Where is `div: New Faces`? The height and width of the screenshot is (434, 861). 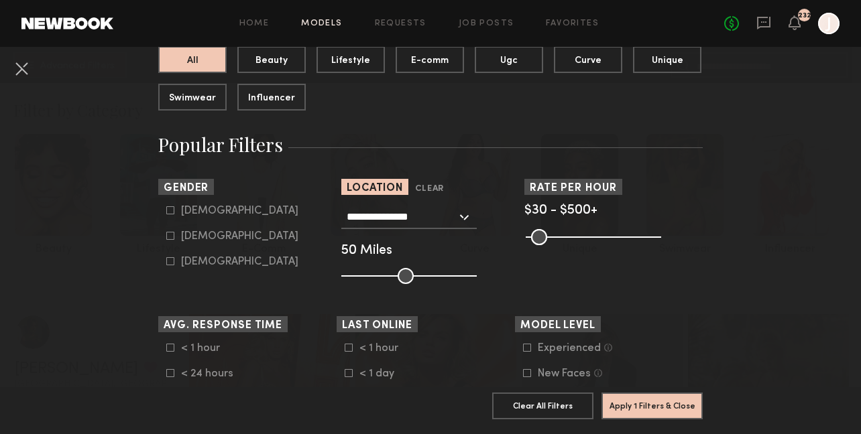 div: New Faces is located at coordinates (564, 374).